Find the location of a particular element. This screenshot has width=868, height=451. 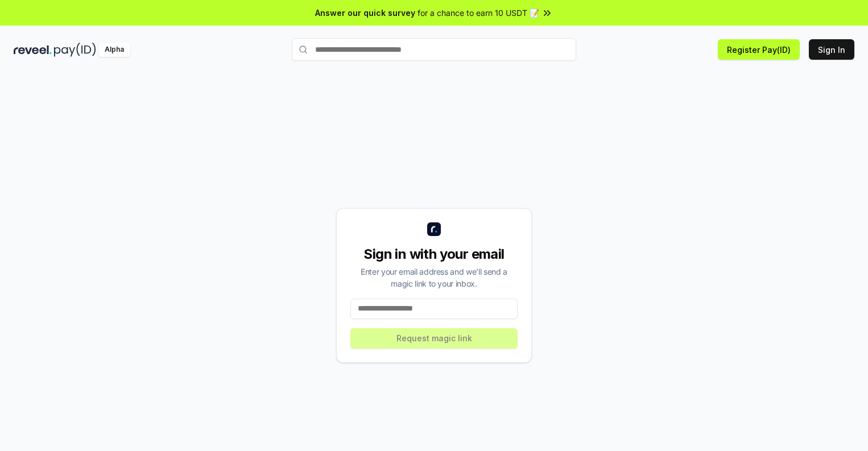

img: logo_small is located at coordinates (434, 229).